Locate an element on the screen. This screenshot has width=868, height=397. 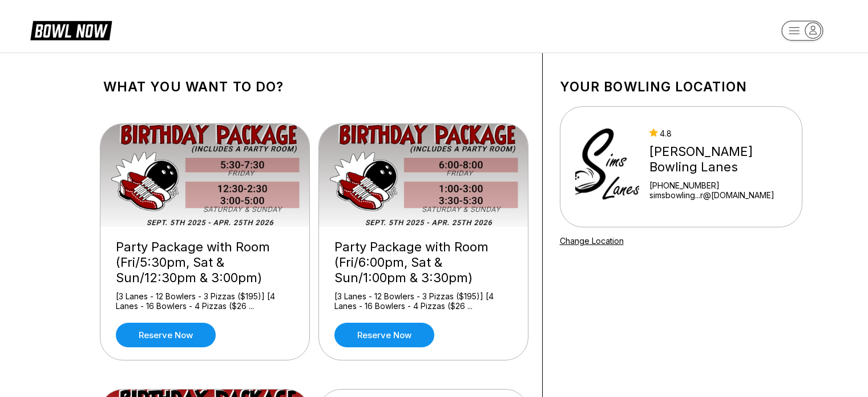
img: Party Package with Room (Fri/5:30pm, Sat & Sun/12:30pm & 3:00pm) is located at coordinates (206, 176).